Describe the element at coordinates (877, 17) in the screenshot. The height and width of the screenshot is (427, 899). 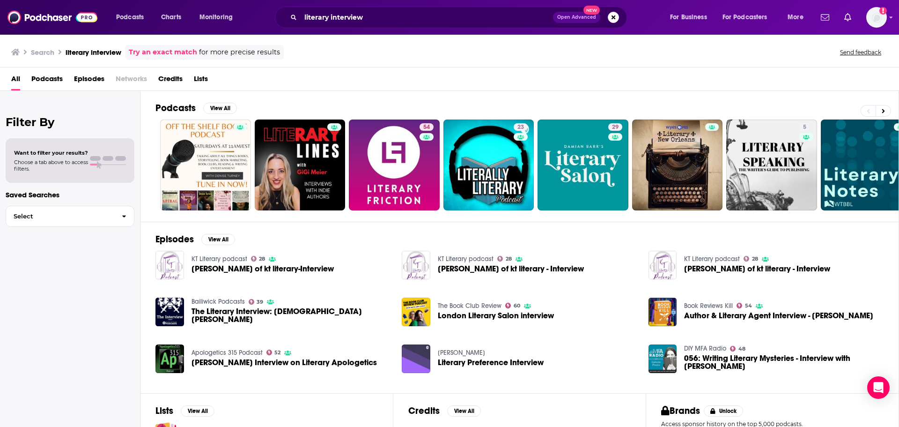
I see `span: Logged in as torpublicity` at that location.